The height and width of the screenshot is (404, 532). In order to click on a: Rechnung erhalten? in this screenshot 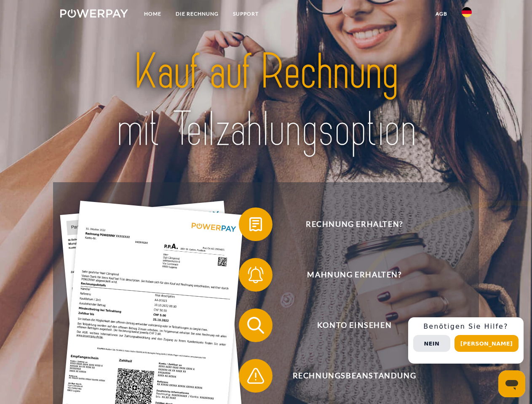, I will do `click(348, 224)`.